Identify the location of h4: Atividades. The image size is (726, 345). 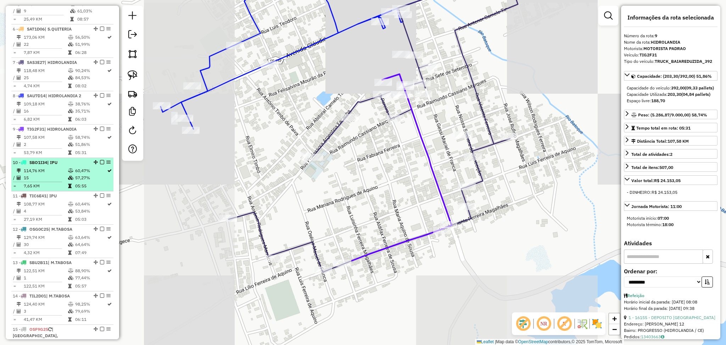
(671, 243).